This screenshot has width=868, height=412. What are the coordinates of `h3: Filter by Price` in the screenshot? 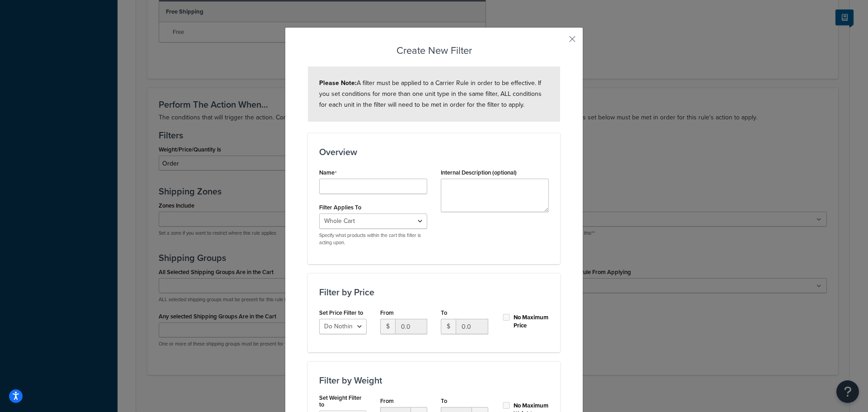 It's located at (434, 292).